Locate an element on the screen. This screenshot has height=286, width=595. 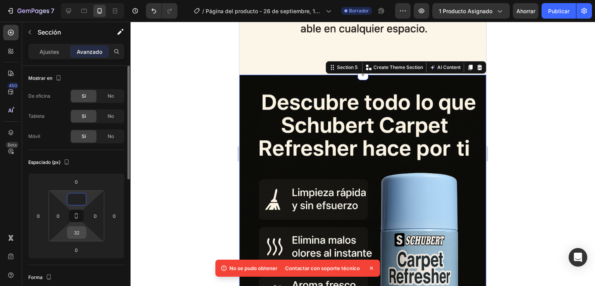
div: Deshacer/Rehacer is located at coordinates (162, 11).